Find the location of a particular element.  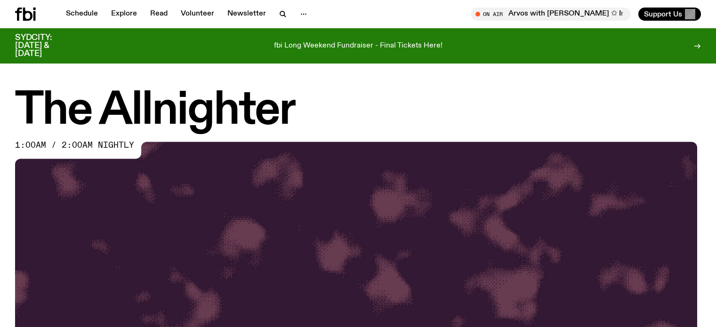

span: Support Us is located at coordinates (663, 14).